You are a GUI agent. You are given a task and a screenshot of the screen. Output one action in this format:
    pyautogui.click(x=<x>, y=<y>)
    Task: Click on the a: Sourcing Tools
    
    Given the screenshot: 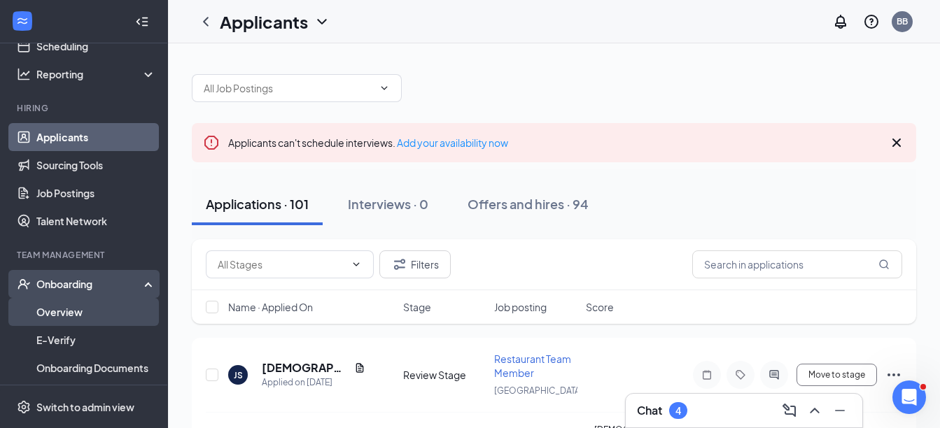 What is the action you would take?
    pyautogui.click(x=96, y=165)
    